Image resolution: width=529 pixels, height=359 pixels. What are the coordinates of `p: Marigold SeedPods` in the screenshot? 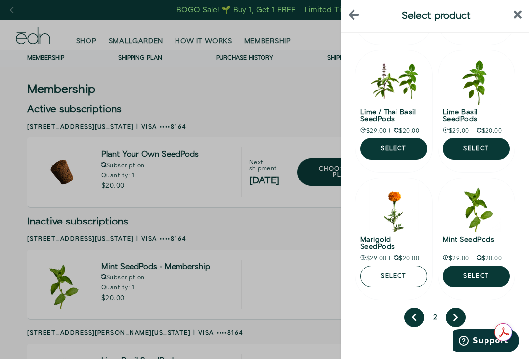 It's located at (394, 243).